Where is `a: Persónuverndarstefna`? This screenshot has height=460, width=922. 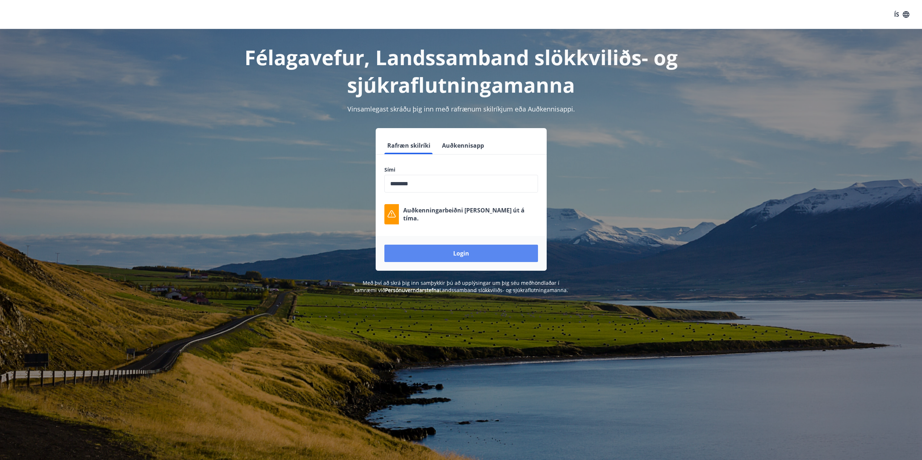 a: Persónuverndarstefna is located at coordinates (412, 290).